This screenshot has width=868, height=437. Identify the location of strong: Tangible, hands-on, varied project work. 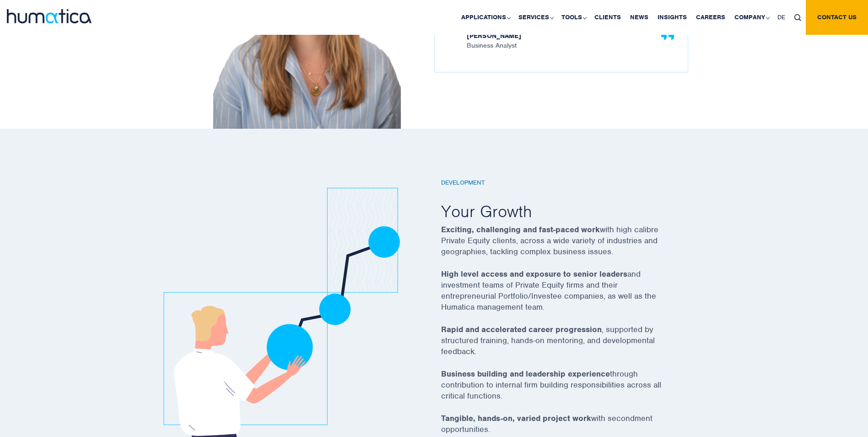
(517, 418).